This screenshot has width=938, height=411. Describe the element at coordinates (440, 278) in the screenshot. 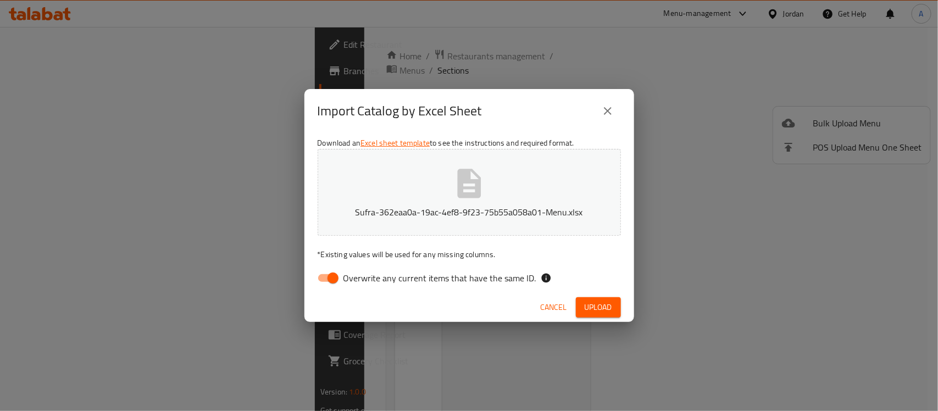

I see `span: Overwrite any current items that have the same ID.` at that location.